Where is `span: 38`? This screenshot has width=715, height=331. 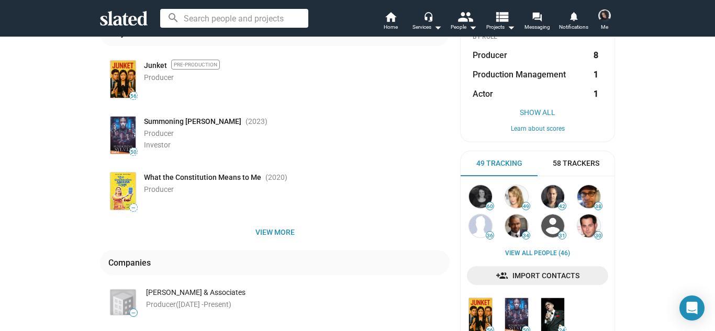 span: 38 is located at coordinates (598, 207).